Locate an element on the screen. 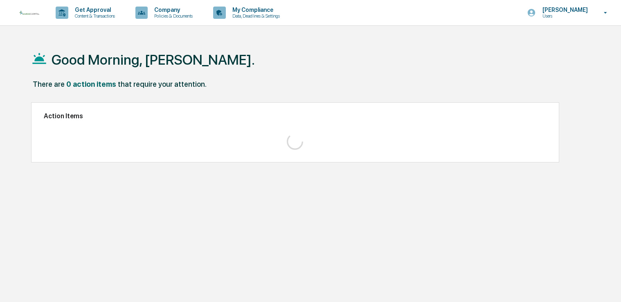 This screenshot has width=621, height=302. h2: Action Items is located at coordinates (295, 116).